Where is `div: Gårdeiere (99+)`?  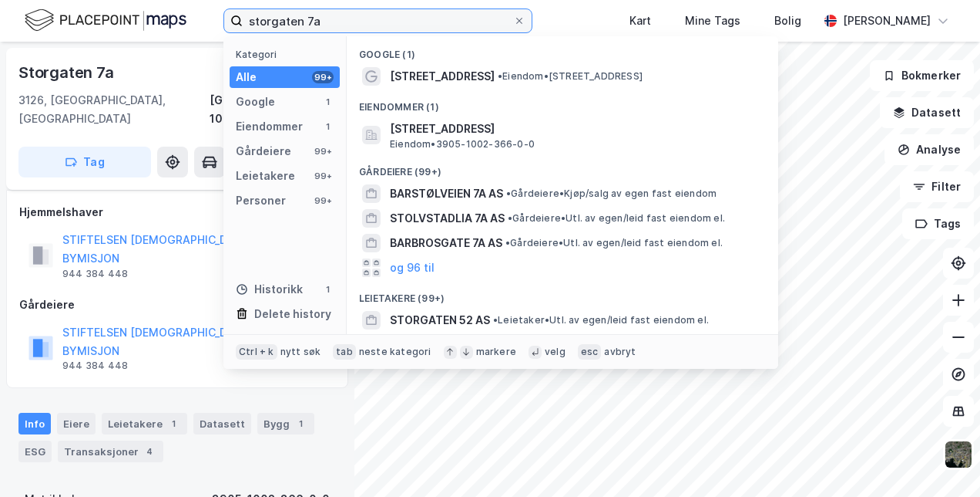
div: Gårdeiere (99+) is located at coordinates (563, 167).